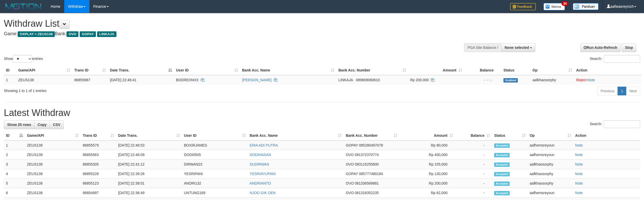  What do you see at coordinates (57, 125) in the screenshot?
I see `span: CSV` at bounding box center [57, 125].